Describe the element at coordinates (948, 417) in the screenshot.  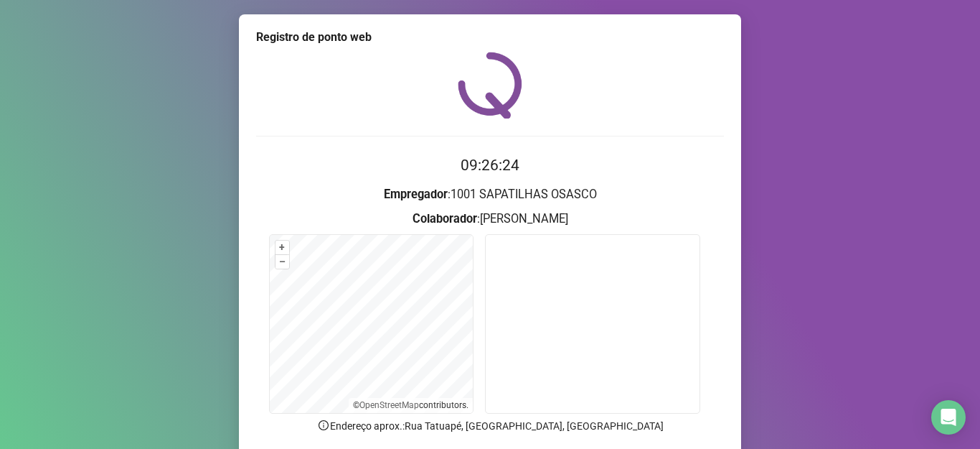
I see `div: Open Intercom Messenger` at that location.